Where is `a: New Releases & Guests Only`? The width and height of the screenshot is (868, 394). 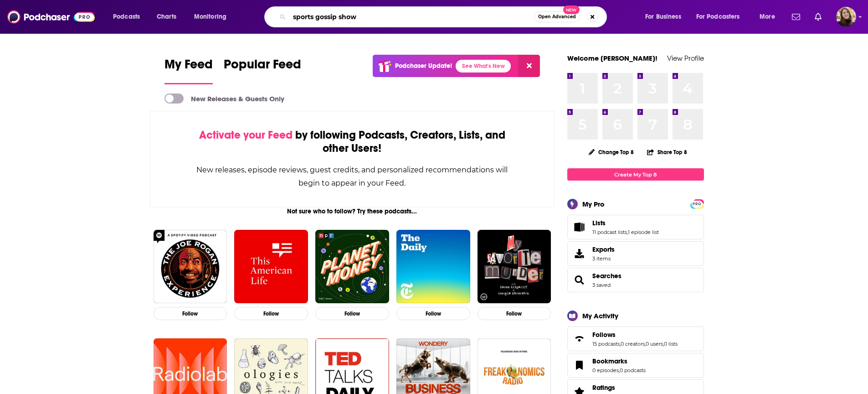 a: New Releases & Guests Only is located at coordinates (224, 99).